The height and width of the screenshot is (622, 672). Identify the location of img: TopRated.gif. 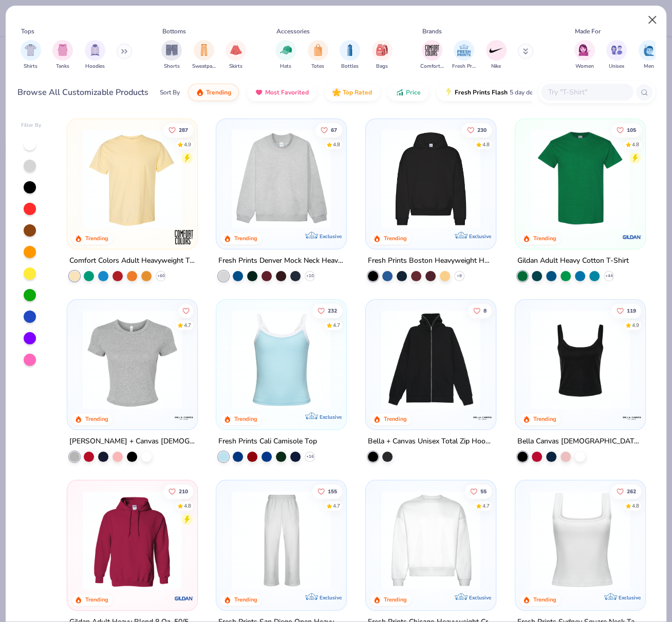
(336, 92).